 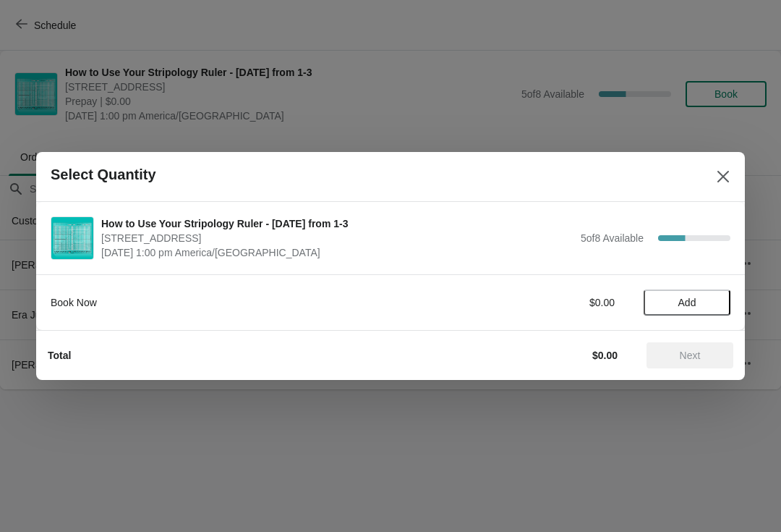 I want to click on strong: $0.00, so click(x=604, y=356).